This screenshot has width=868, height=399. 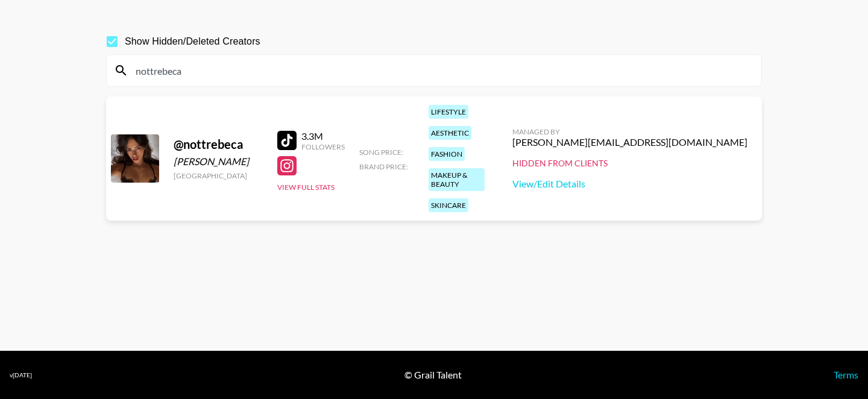 I want to click on div: 3.3M, so click(x=323, y=136).